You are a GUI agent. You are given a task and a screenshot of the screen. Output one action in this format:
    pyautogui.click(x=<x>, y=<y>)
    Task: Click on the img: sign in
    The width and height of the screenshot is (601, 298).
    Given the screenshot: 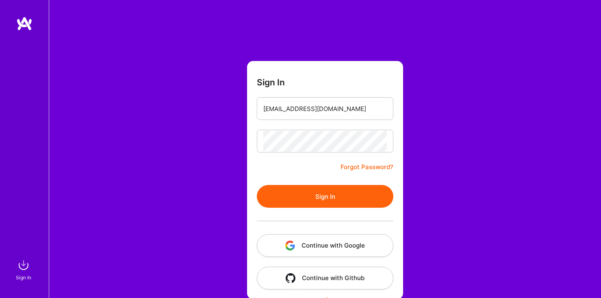 What is the action you would take?
    pyautogui.click(x=24, y=265)
    